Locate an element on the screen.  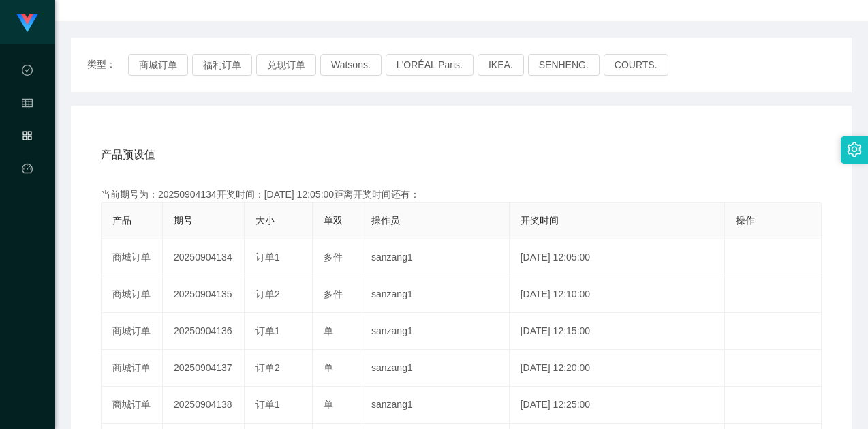
a: 图标: dashboard平台首页 is located at coordinates (27, 224).